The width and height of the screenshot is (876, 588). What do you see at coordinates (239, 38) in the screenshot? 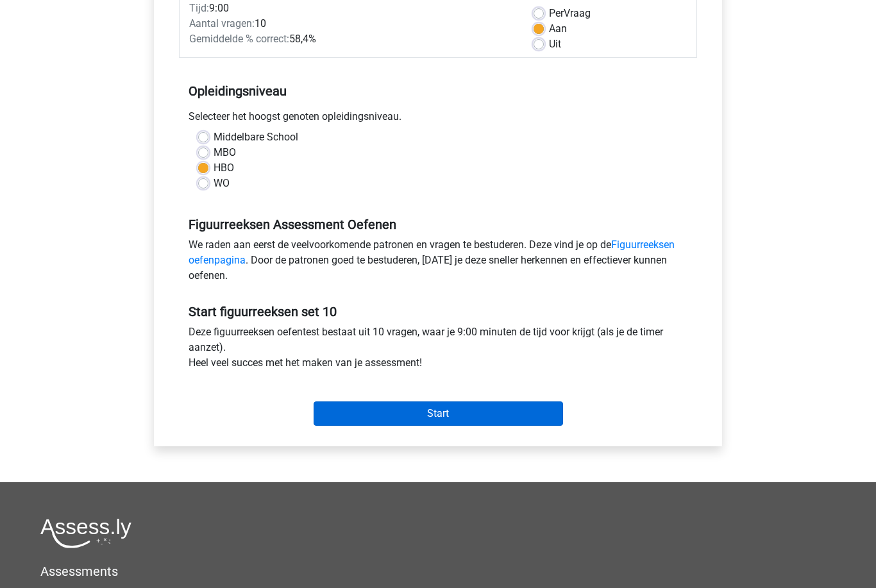
I see `span: Gemiddelde % correct:` at bounding box center [239, 38].